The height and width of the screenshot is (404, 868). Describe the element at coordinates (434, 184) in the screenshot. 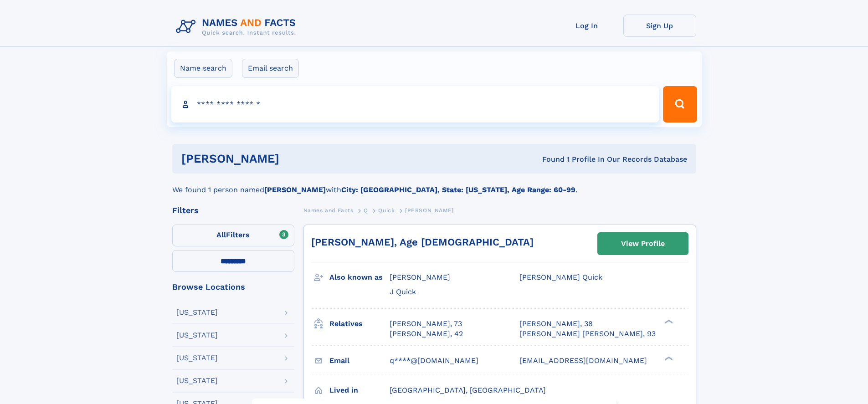

I see `div: We found 1 person named with .` at that location.